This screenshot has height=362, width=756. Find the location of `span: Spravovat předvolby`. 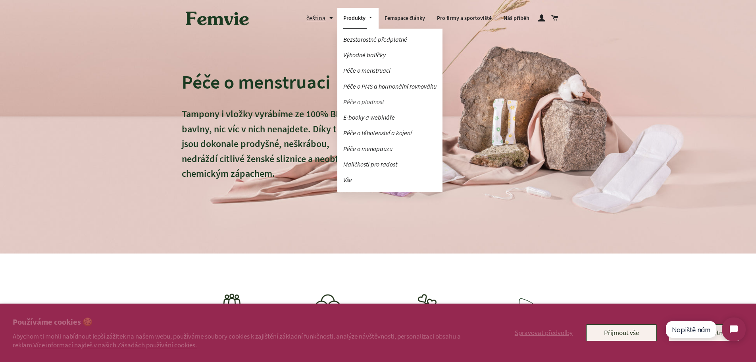

span: Spravovat předvolby is located at coordinates (544, 332).